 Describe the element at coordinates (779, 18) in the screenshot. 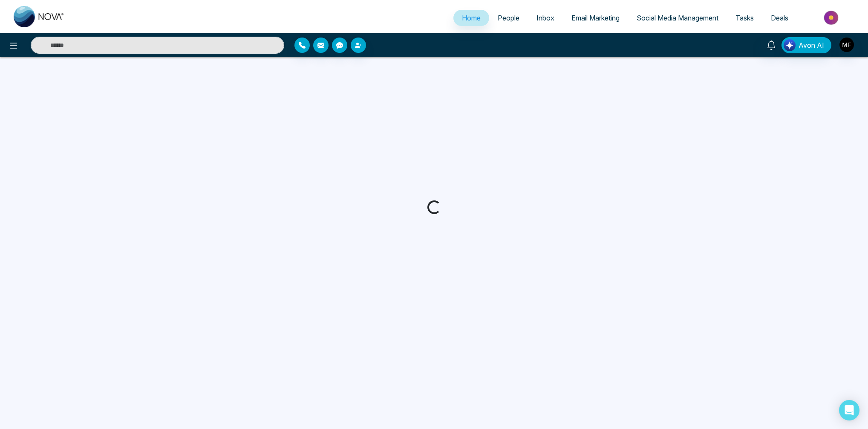

I see `span: Deals` at that location.